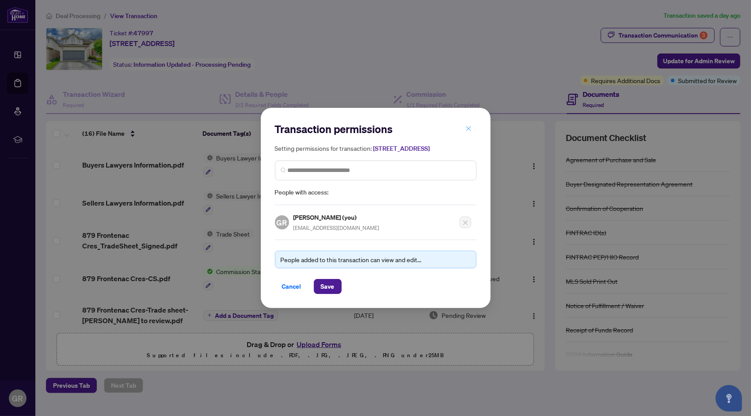 This screenshot has height=416, width=751. What do you see at coordinates (376, 259) in the screenshot?
I see `div: People added to this transaction can view and edit...` at bounding box center [376, 259].